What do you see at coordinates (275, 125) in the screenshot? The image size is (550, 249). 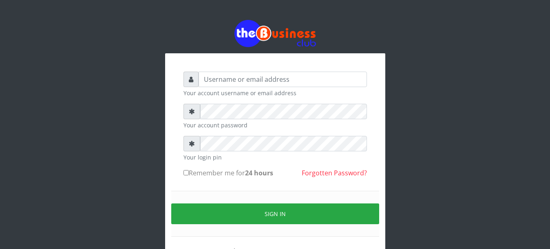 I see `small: Your account password` at bounding box center [275, 125].